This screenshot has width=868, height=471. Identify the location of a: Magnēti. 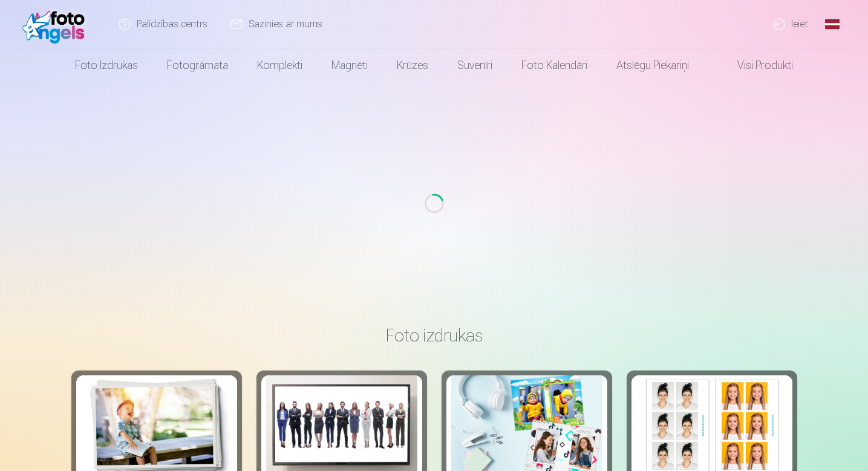
(350, 65).